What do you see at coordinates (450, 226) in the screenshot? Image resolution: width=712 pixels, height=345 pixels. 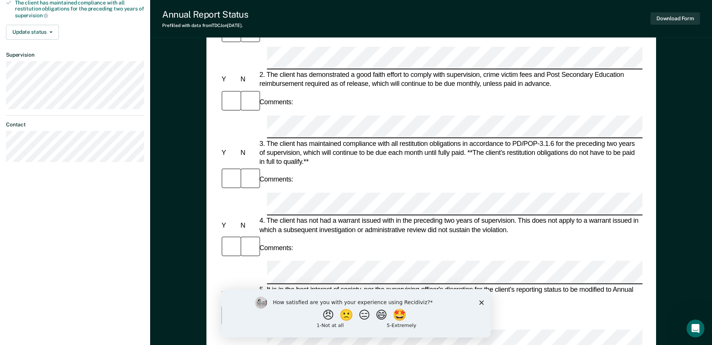 I see `div: 4. The client has not had a warrant issued with in the preceding two years of supervision. This d...` at bounding box center [450, 226].